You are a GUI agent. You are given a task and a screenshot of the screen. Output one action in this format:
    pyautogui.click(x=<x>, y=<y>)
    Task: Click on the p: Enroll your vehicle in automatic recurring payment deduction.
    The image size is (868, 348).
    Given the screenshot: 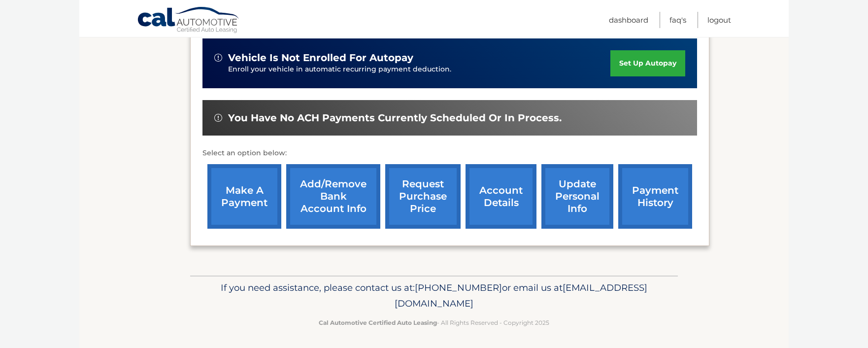 What is the action you would take?
    pyautogui.click(x=420, y=70)
    